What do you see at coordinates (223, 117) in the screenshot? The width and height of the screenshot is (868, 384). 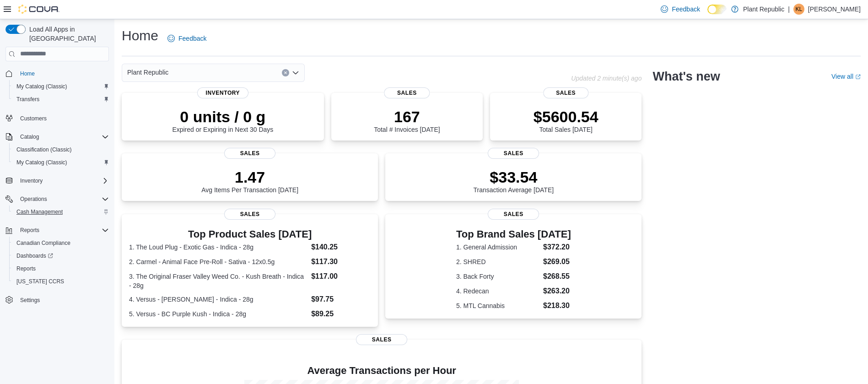 I see `p: 0 units / 0 g` at bounding box center [223, 117].